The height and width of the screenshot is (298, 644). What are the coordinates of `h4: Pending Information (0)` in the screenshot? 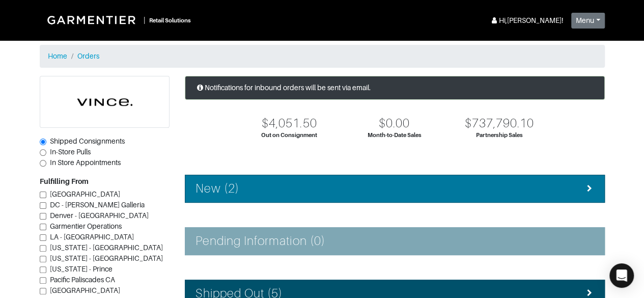 It's located at (260, 241).